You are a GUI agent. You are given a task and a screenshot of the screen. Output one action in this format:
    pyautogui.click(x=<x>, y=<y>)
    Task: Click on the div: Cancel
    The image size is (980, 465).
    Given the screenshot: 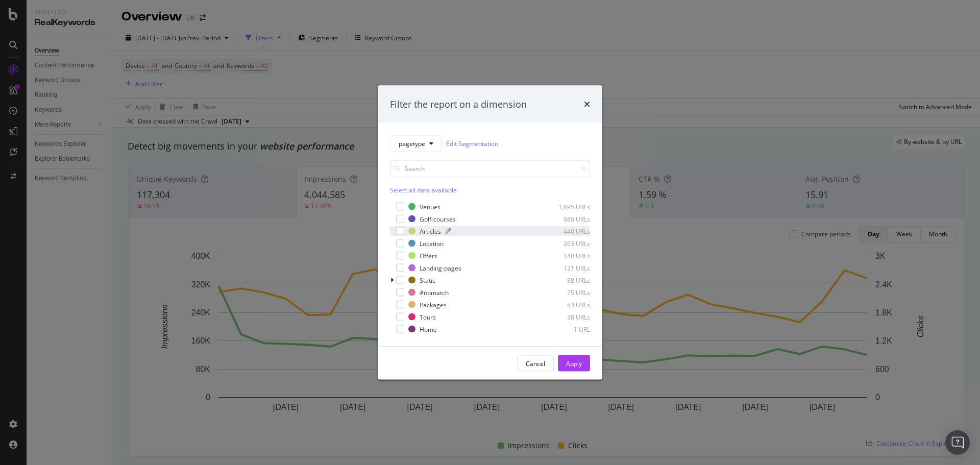 What is the action you would take?
    pyautogui.click(x=536, y=363)
    